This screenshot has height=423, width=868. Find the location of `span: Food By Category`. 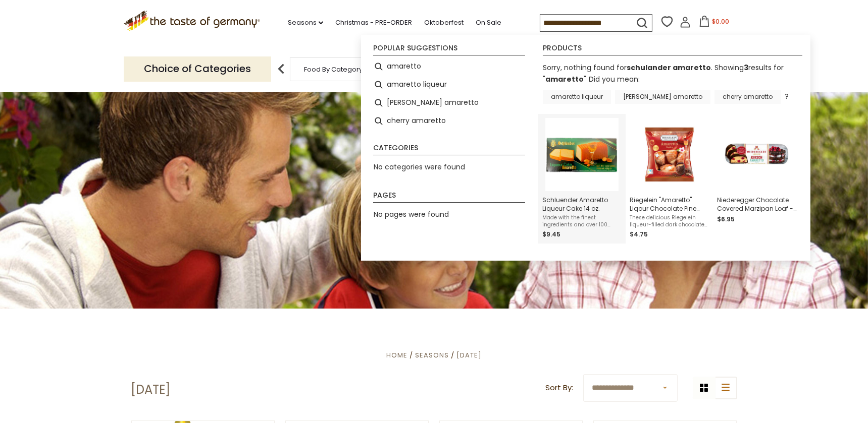

span: Food By Category is located at coordinates (333, 69).